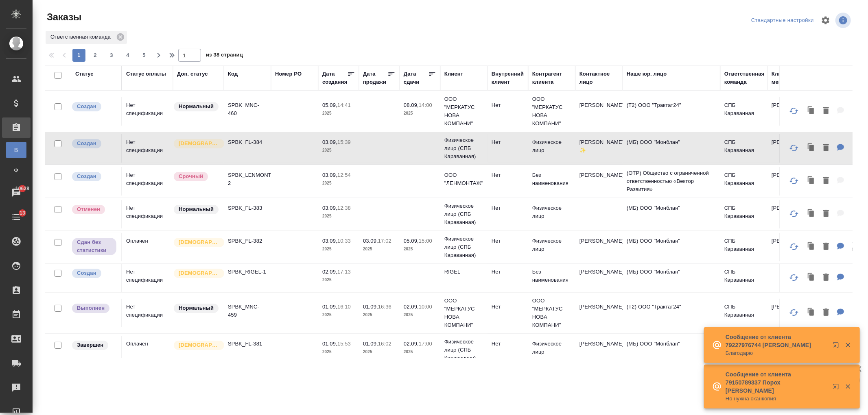 This screenshot has height=415, width=868. I want to click on button: 5, so click(144, 55).